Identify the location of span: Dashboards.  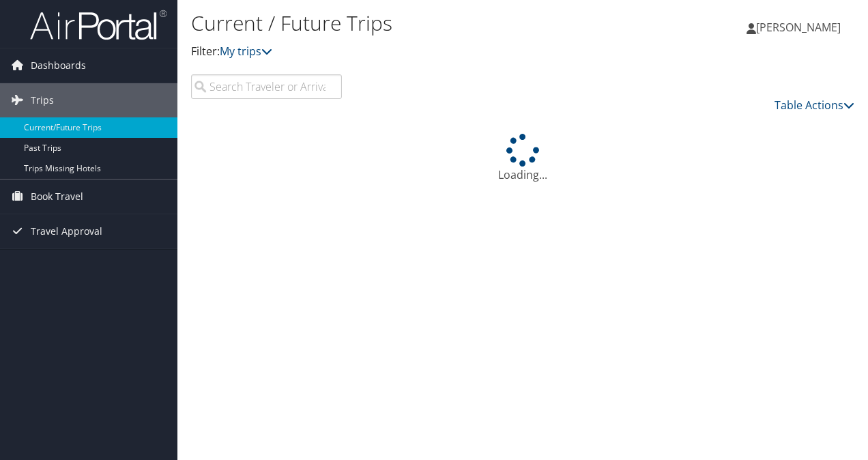
(58, 65).